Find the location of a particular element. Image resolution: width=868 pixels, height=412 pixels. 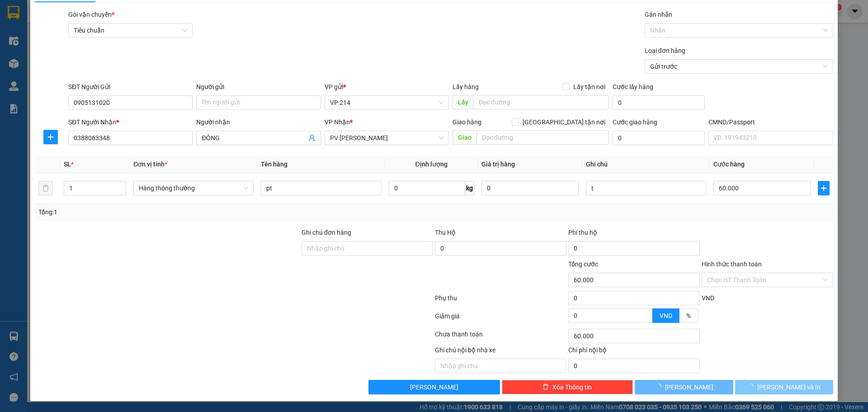

span: Xóa Thông tin is located at coordinates (572, 387).